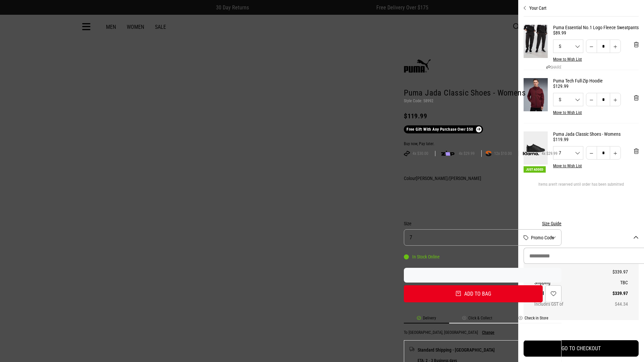 This screenshot has width=644, height=362. What do you see at coordinates (422, 257) in the screenshot?
I see `div: In Stock Online` at bounding box center [422, 257].